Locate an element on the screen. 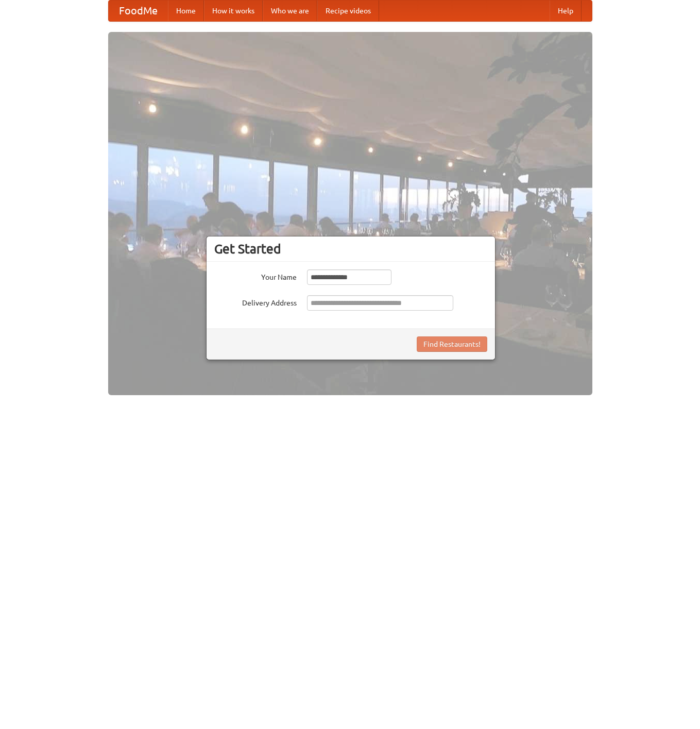 The height and width of the screenshot is (729, 700). h3: Get Started is located at coordinates (351, 249).